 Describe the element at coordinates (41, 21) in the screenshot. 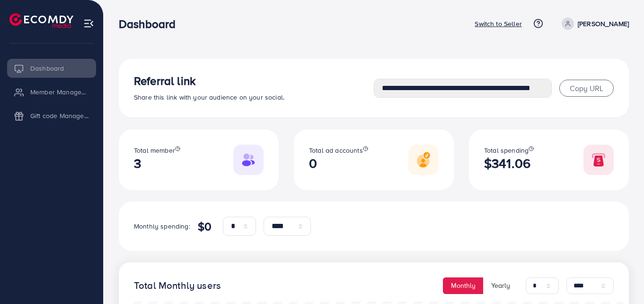

I see `img: logo` at that location.